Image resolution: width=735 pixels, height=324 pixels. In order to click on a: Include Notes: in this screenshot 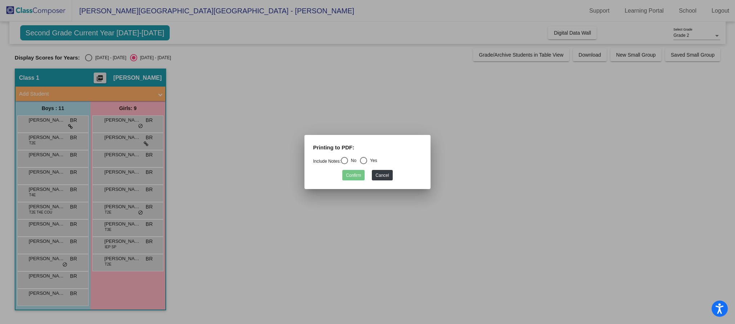, I will do `click(327, 161)`.